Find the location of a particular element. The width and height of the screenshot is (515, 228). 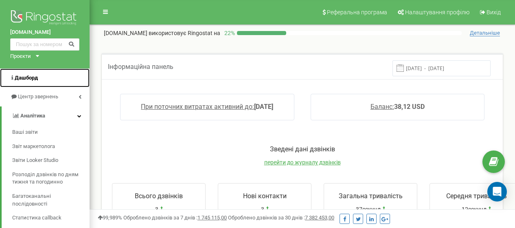

span: Інформаційна панель is located at coordinates (141, 66).